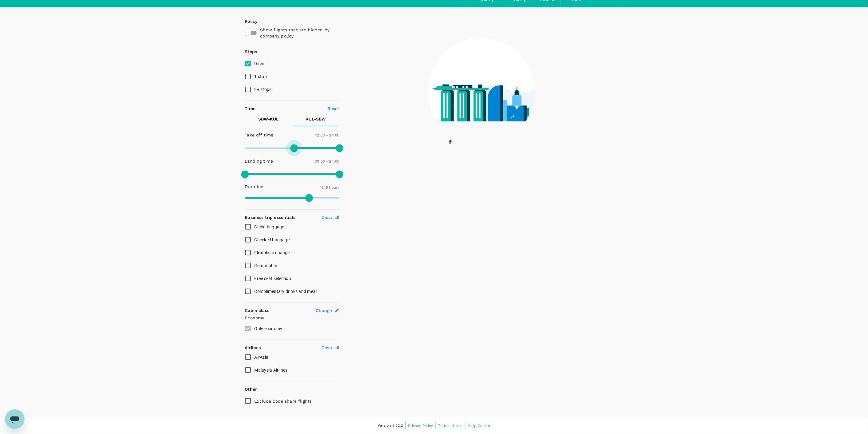  Describe the element at coordinates (270, 217) in the screenshot. I see `strong: Business trip essentials` at that location.